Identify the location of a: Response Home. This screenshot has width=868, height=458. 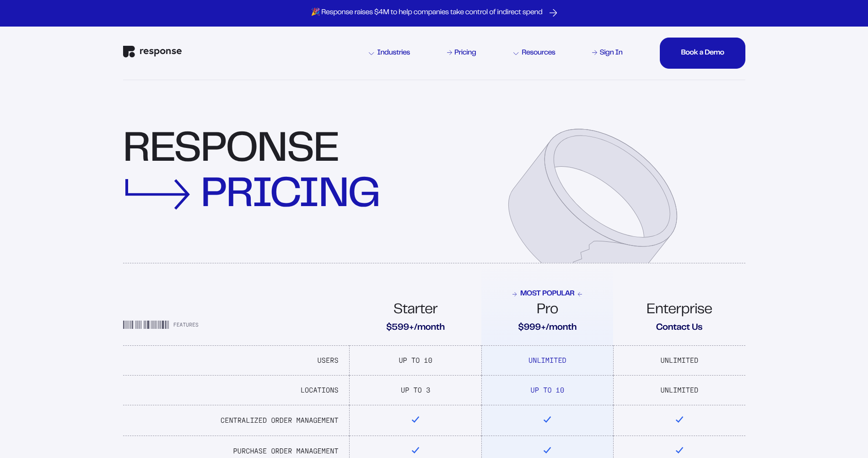
(153, 53).